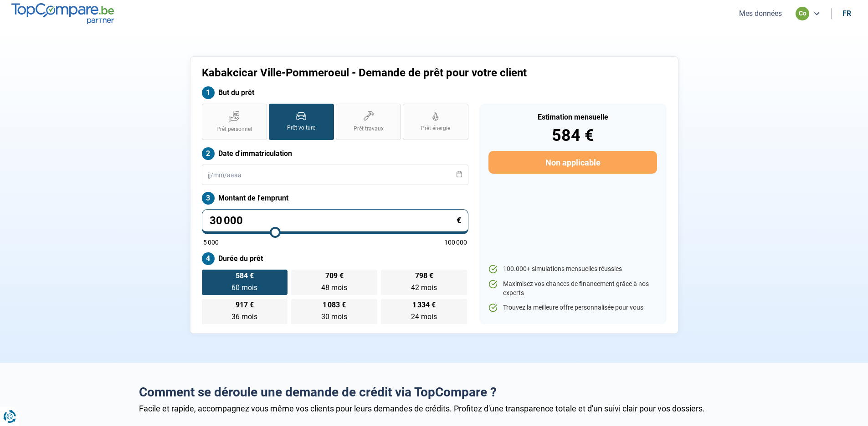 The width and height of the screenshot is (868, 426). Describe the element at coordinates (335, 93) in the screenshot. I see `label: But du prêt` at that location.